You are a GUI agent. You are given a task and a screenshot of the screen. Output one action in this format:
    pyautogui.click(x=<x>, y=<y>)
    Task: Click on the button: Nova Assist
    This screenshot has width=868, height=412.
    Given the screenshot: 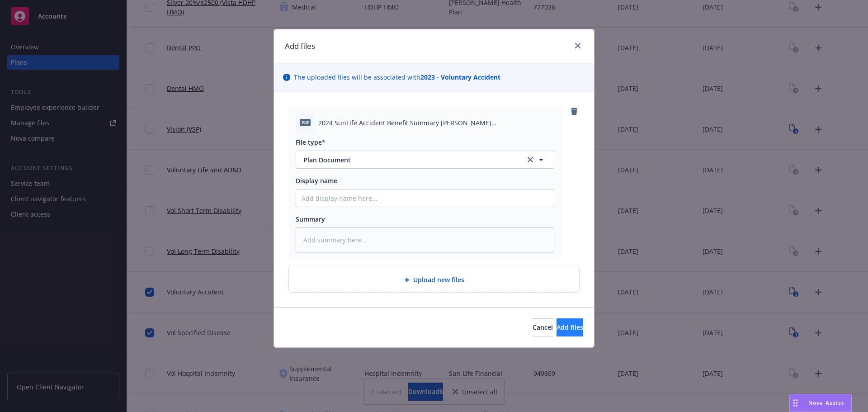 What is the action you would take?
    pyautogui.click(x=820, y=403)
    